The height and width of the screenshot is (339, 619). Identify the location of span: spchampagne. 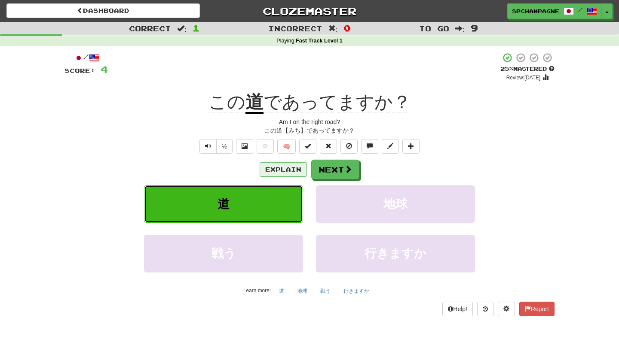
(535, 11).